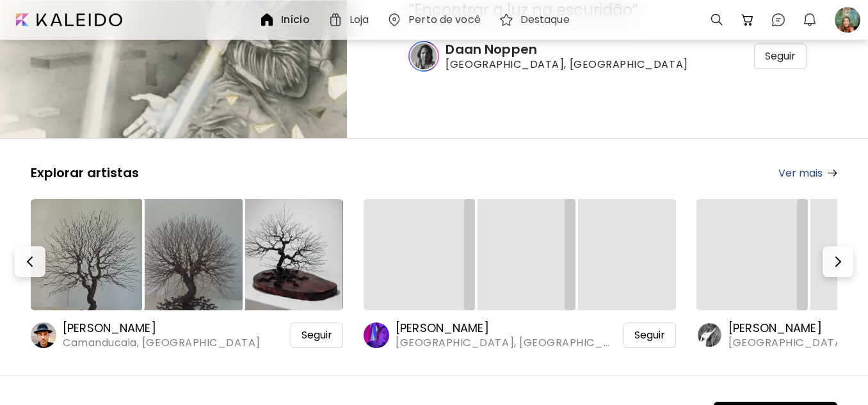  Describe the element at coordinates (838, 262) in the screenshot. I see `img: Next-button` at that location.